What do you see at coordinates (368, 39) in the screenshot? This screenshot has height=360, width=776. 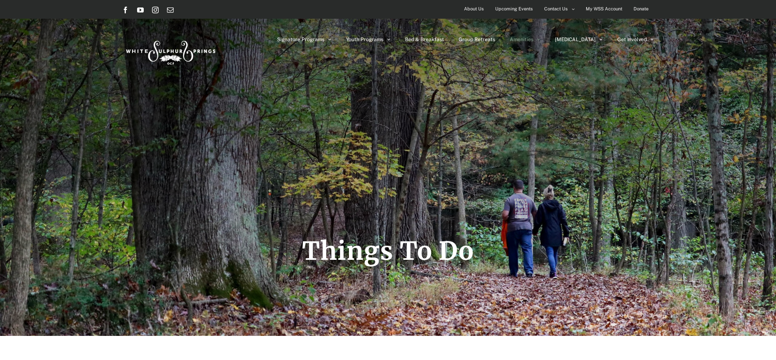 I see `a: Youth Programs` at bounding box center [368, 39].